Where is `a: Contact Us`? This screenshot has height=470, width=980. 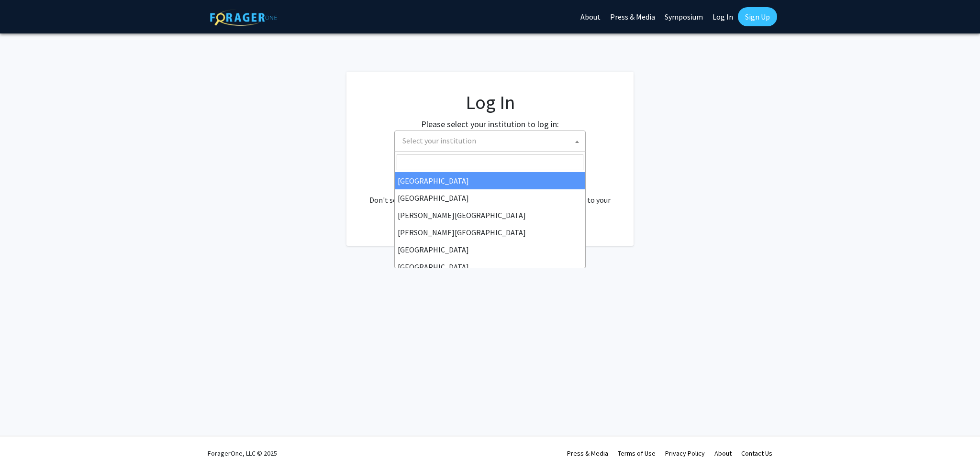 a: Contact Us is located at coordinates (757, 454).